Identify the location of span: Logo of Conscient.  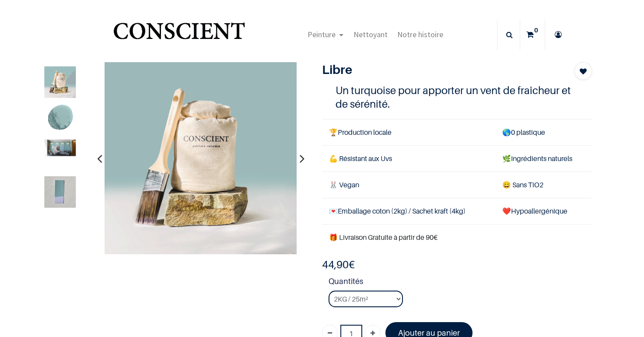
(179, 35).